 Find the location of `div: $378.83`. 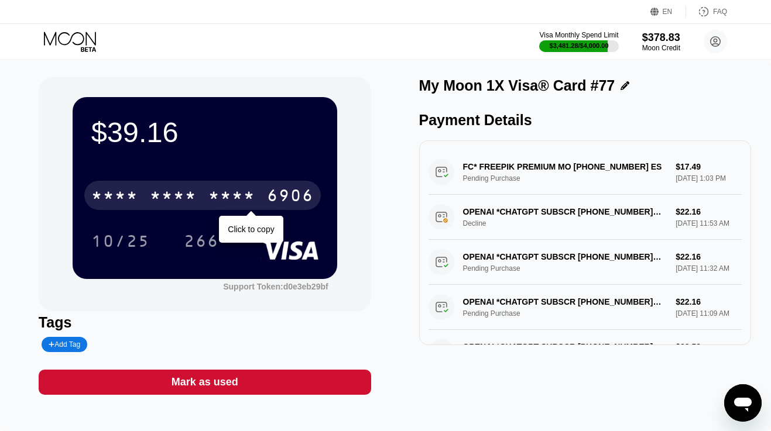

div: $378.83 is located at coordinates (661, 37).